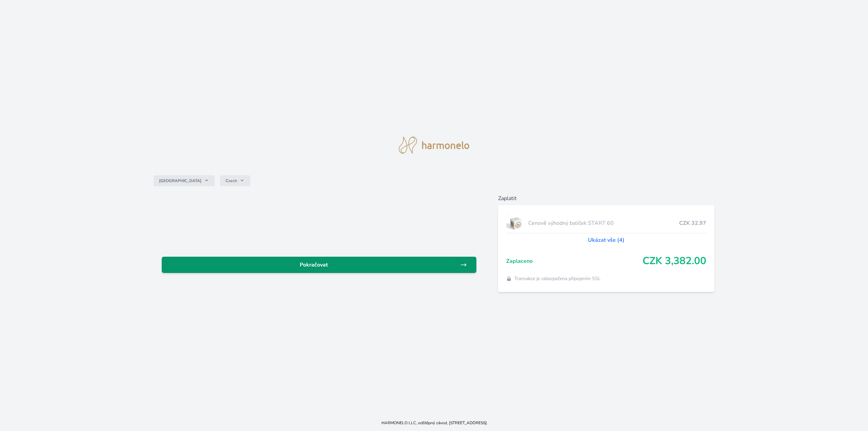  Describe the element at coordinates (516, 223) in the screenshot. I see `img: start.jpg` at that location.